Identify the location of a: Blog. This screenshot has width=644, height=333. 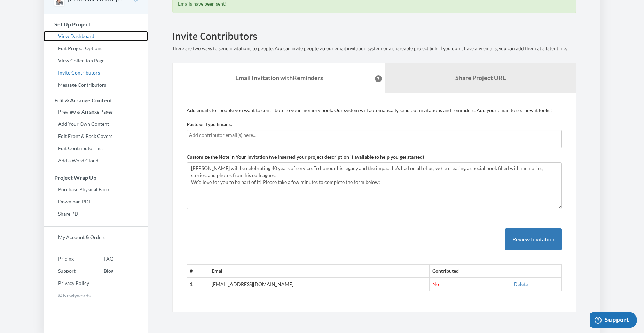
(102, 271).